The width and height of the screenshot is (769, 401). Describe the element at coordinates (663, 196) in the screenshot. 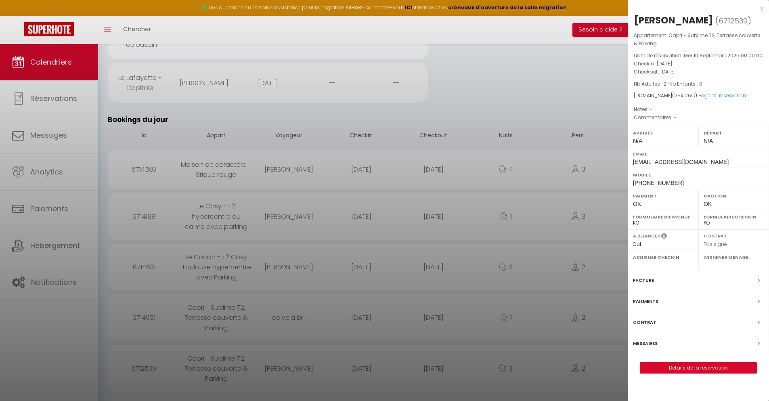

I see `label: Paiement` at that location.